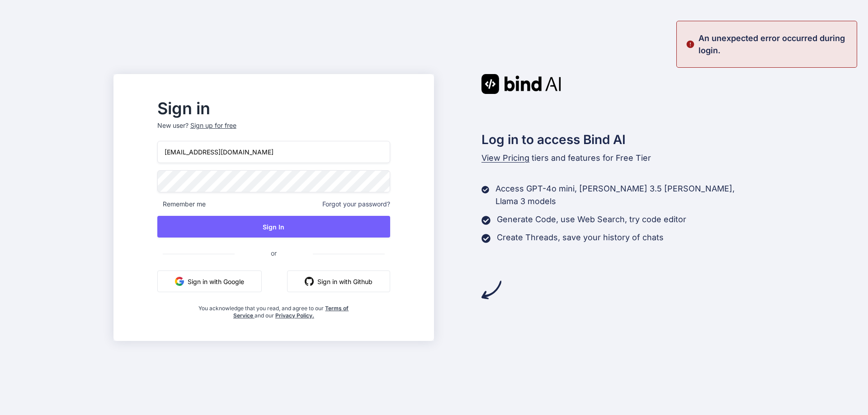 This screenshot has width=868, height=415. I want to click on img: google, so click(180, 282).